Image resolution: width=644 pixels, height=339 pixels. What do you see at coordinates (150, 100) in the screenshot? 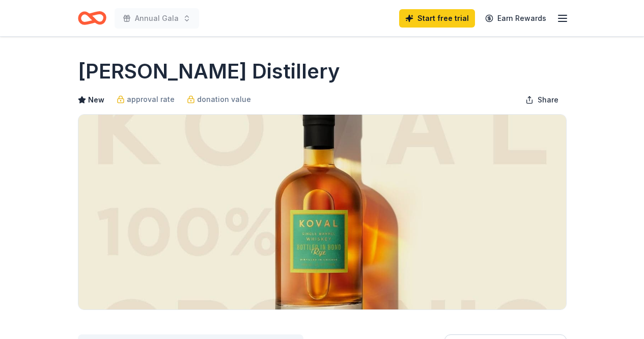
I see `span: approval rate` at bounding box center [150, 100].